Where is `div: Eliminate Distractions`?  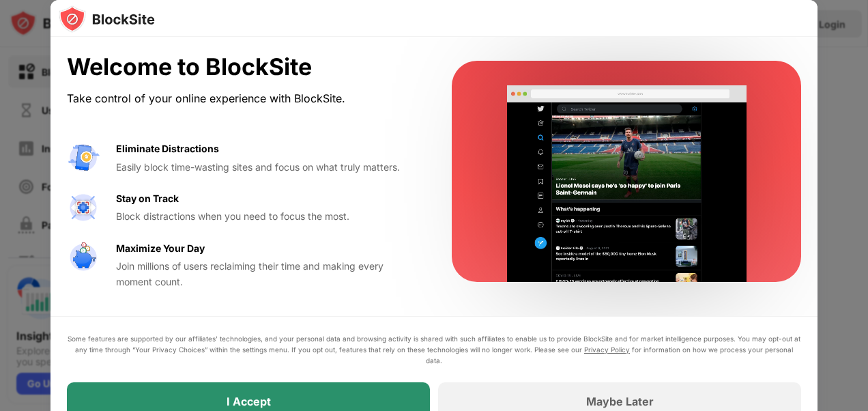
div: Eliminate Distractions is located at coordinates (167, 149).